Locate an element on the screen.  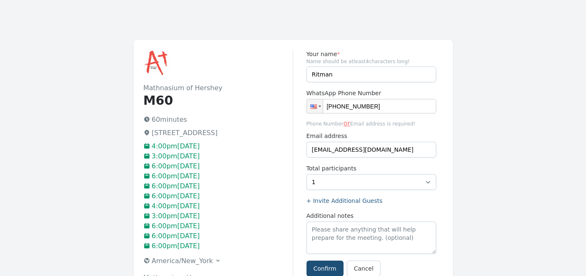
span: Name should be atleast 4 characters long! is located at coordinates (372, 62).